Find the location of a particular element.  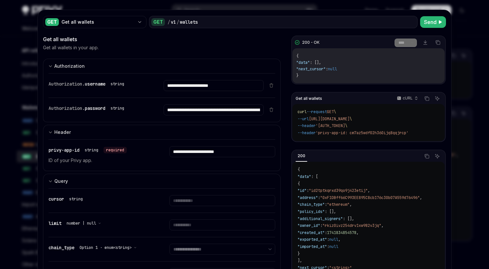

span: 'privy-app-id: cm7az5wdf02h360ijq8qqjrcp' is located at coordinates (362, 133).